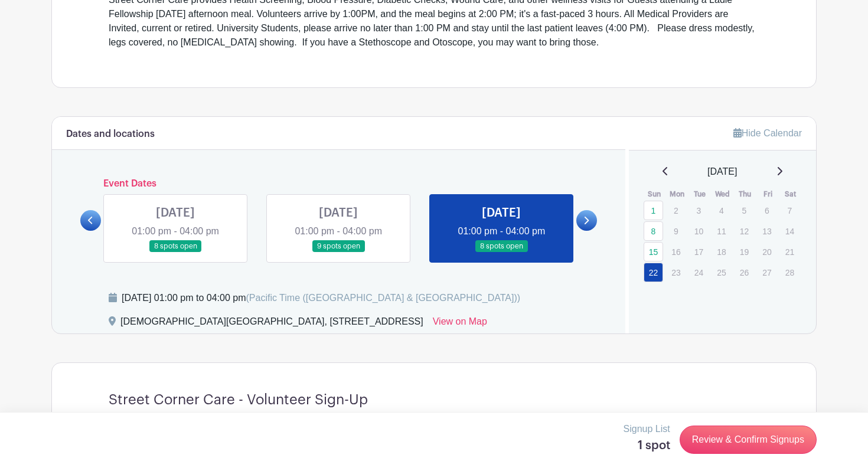 The image size is (868, 471). What do you see at coordinates (653, 231) in the screenshot?
I see `a: 8` at bounding box center [653, 231].